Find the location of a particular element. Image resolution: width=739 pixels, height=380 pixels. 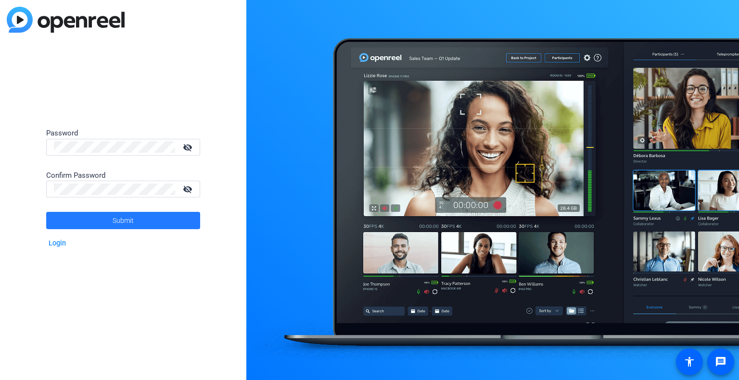

span: Confirm Password is located at coordinates (76, 176).